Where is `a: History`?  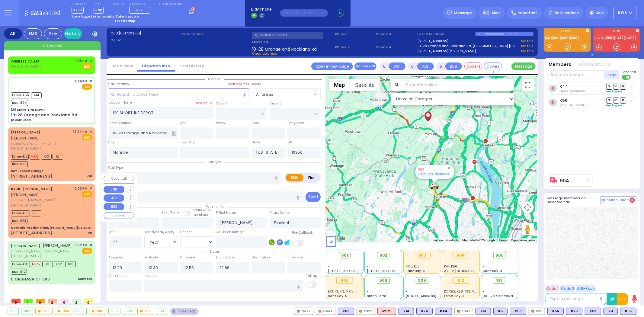
a: History is located at coordinates (73, 33).